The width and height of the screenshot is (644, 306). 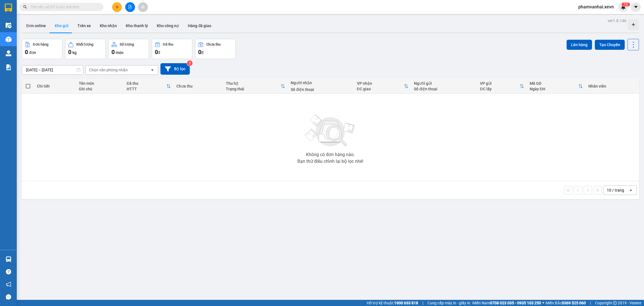 I want to click on button: aim, so click(x=143, y=7).